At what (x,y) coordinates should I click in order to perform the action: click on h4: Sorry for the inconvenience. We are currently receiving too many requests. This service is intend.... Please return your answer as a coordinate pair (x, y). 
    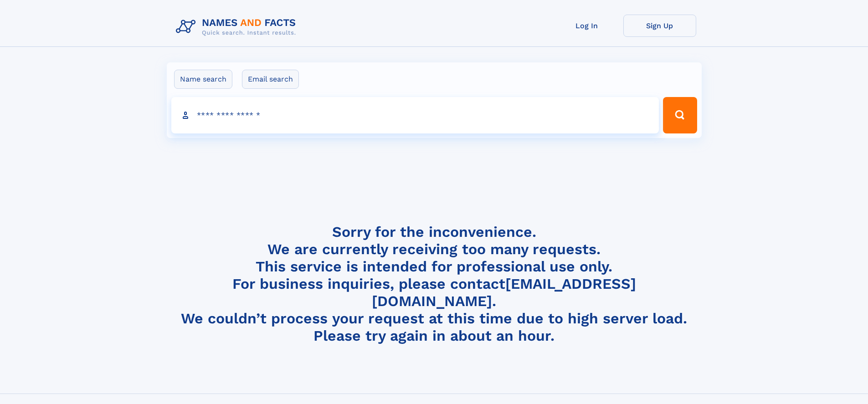
    Looking at the image, I should click on (434, 284).